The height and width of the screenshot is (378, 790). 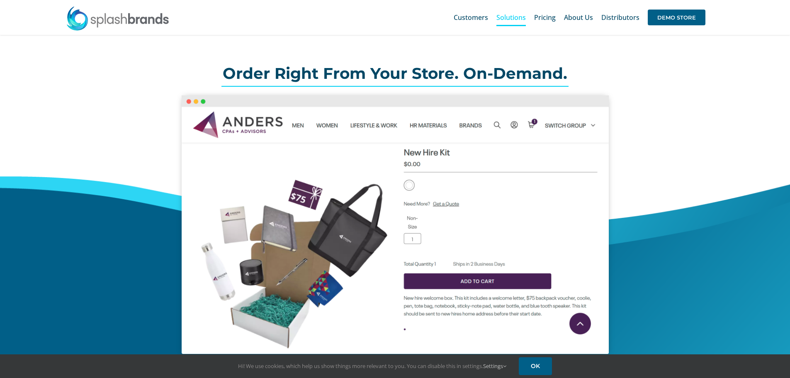 What do you see at coordinates (535, 366) in the screenshot?
I see `a: OK` at bounding box center [535, 366].